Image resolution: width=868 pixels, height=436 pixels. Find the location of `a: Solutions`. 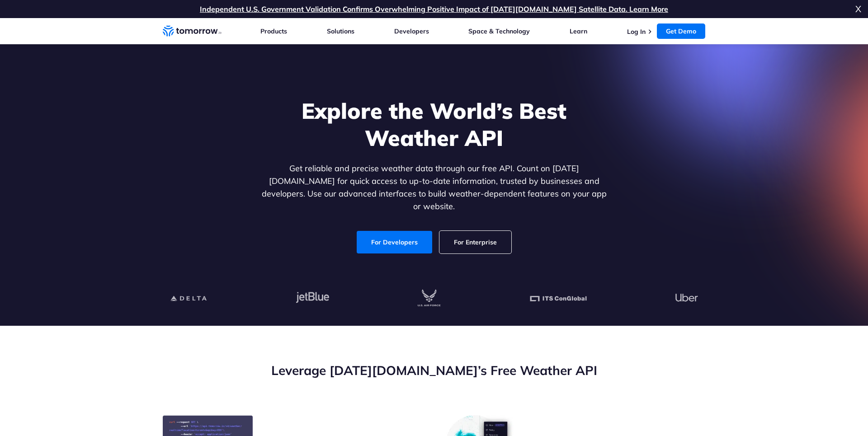

a: Solutions is located at coordinates (341, 31).